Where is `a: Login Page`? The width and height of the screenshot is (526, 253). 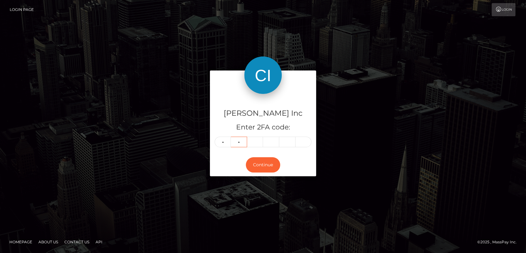
a: Login Page is located at coordinates (22, 10).